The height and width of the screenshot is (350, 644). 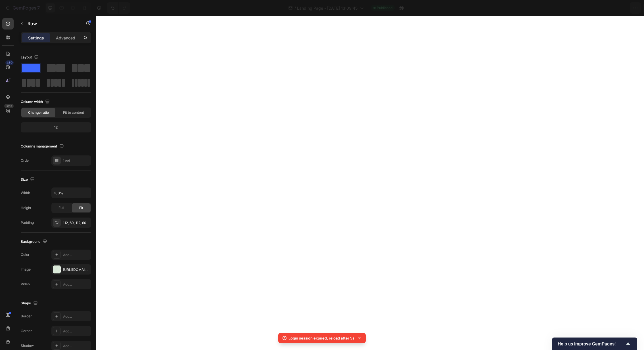 What do you see at coordinates (76, 223) in the screenshot?
I see `div: 112, 60, 112, 60` at bounding box center [76, 223].